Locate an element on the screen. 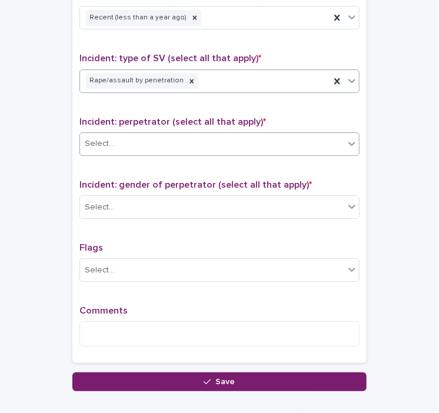 The width and height of the screenshot is (439, 413). span: Flags is located at coordinates (91, 248).